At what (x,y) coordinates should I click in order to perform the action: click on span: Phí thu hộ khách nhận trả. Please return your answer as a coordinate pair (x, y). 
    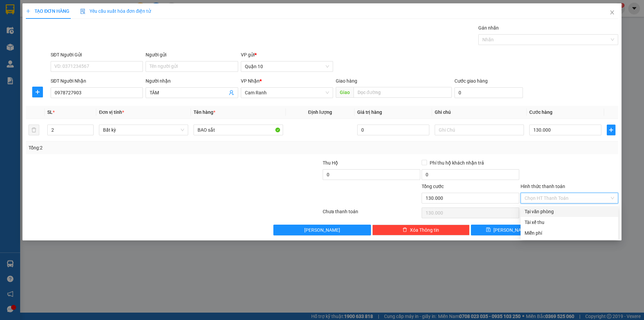
    Looking at the image, I should click on (457, 163).